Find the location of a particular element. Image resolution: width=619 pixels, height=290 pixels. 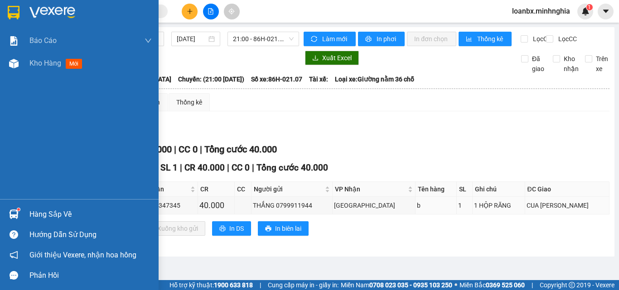

span: In phơi is located at coordinates (387, 39).